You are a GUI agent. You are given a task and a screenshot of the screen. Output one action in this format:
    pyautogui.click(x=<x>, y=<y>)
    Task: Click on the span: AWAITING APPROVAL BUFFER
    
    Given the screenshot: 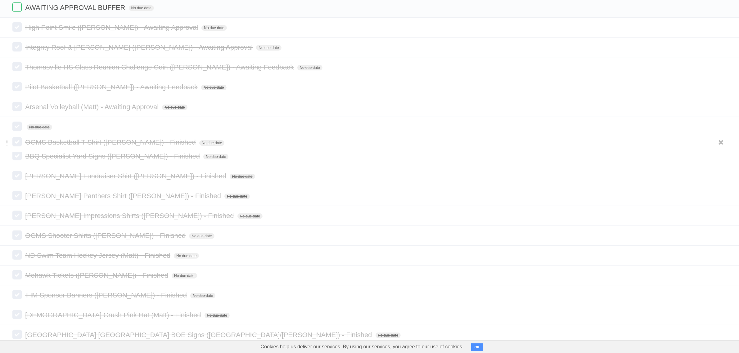 What is the action you would take?
    pyautogui.click(x=76, y=7)
    